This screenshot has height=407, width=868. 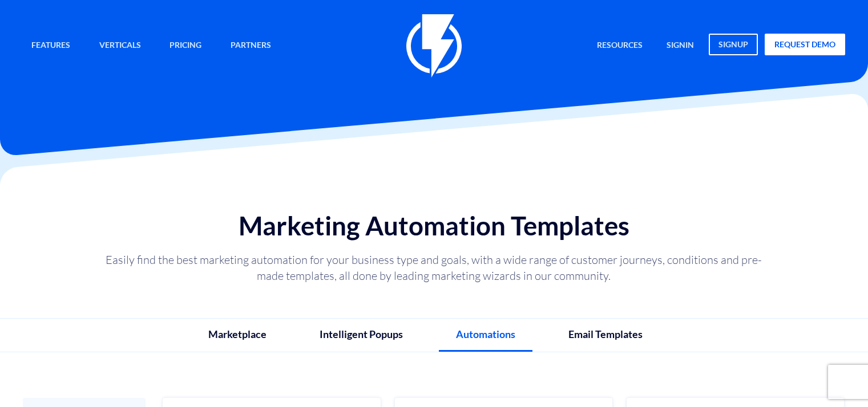 What do you see at coordinates (733, 45) in the screenshot?
I see `a: signup` at bounding box center [733, 45].